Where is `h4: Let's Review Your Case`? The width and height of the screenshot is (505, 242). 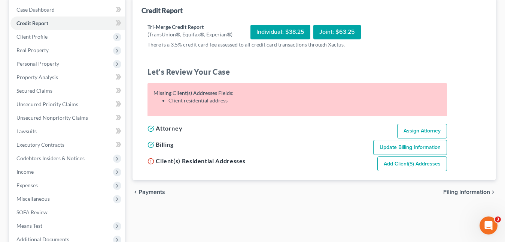 h4: Let's Review Your Case is located at coordinates (297, 72).